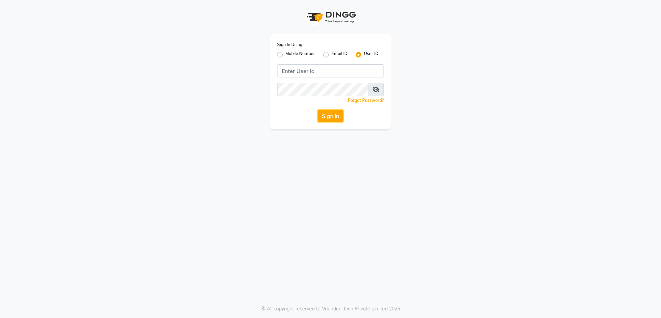  What do you see at coordinates (290, 45) in the screenshot?
I see `label: Sign In Using:` at bounding box center [290, 45].